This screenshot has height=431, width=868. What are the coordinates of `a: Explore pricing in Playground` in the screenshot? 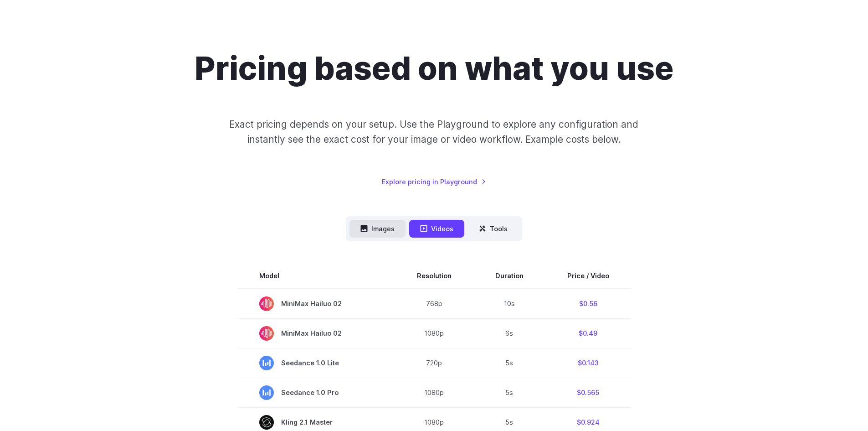 It's located at (434, 182).